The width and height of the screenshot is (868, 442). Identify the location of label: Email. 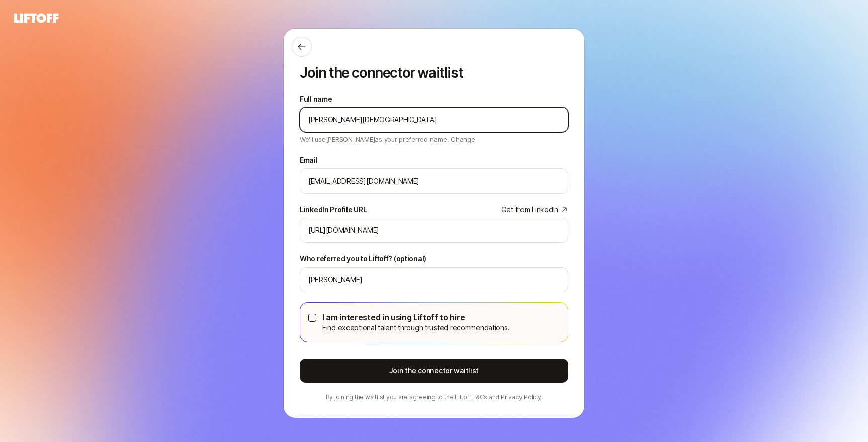
(309, 160).